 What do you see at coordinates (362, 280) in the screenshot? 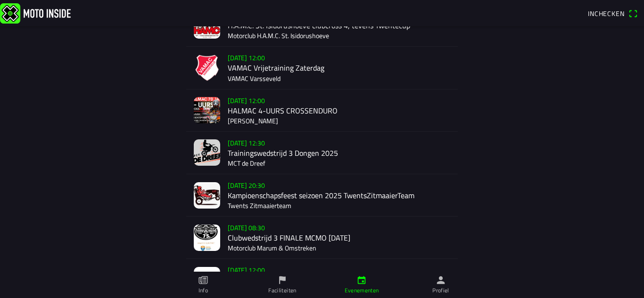
I see `ion-icon: calendar` at bounding box center [362, 280].